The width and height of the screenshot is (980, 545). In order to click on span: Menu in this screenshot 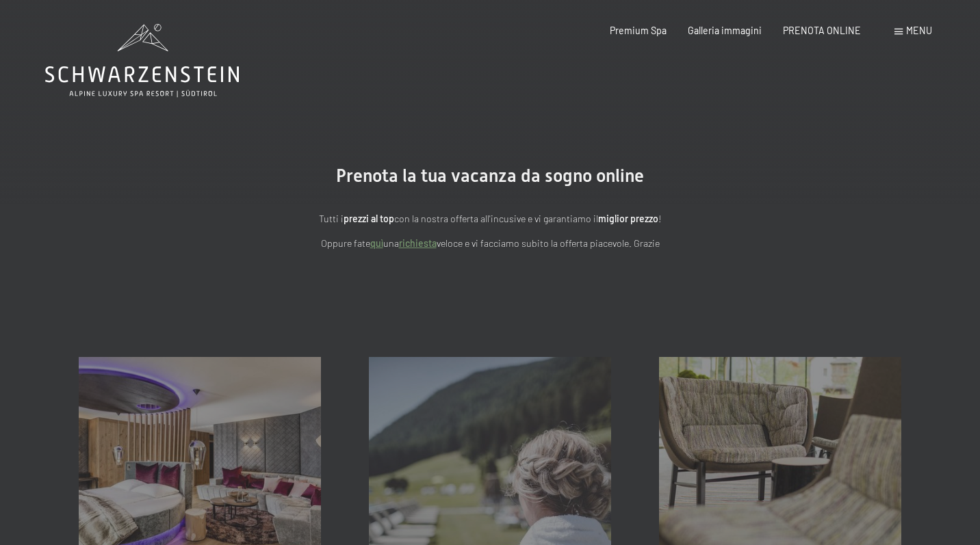, I will do `click(919, 30)`.